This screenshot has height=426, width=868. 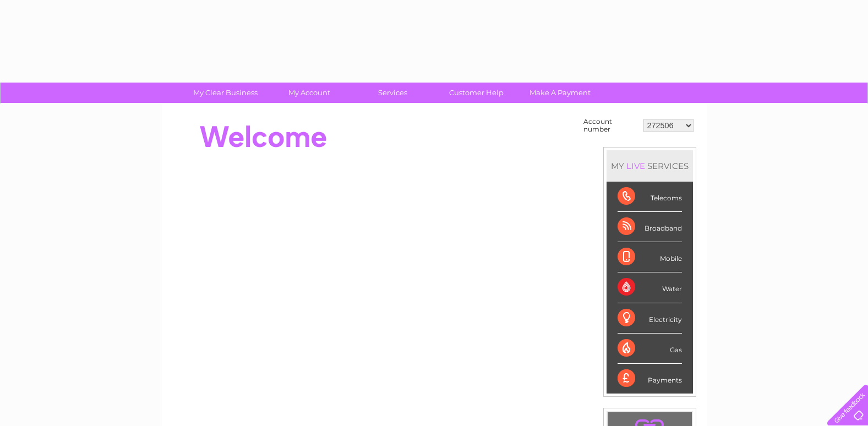 What do you see at coordinates (392, 92) in the screenshot?
I see `a: Services` at bounding box center [392, 92].